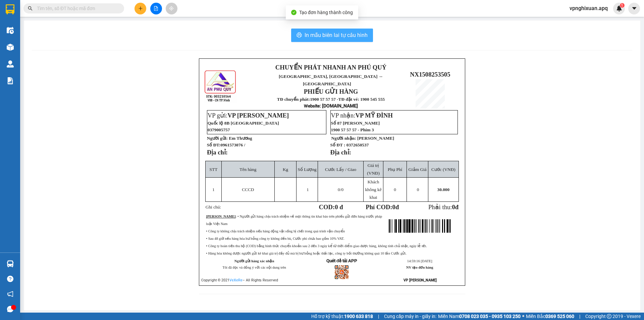 The image size is (644, 320). I want to click on span: 0372650537, so click(357, 145).